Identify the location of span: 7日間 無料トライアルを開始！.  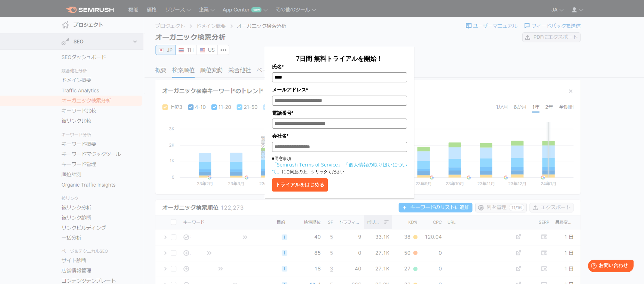
(339, 58).